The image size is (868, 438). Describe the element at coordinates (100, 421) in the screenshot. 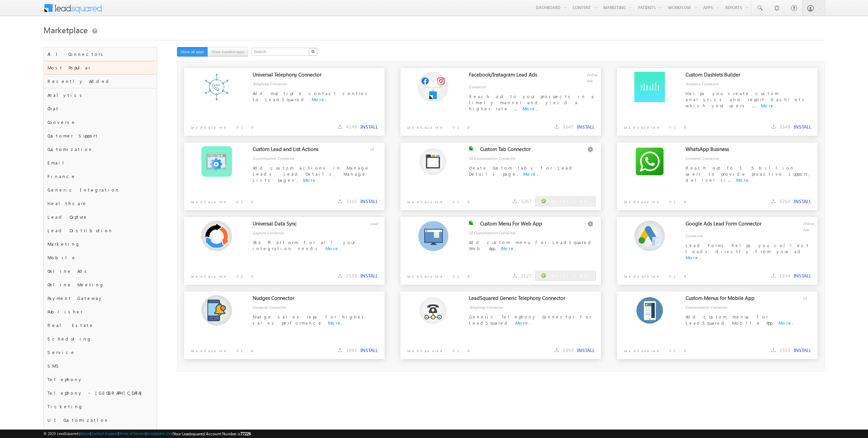

I see `div: UI Customization` at that location.